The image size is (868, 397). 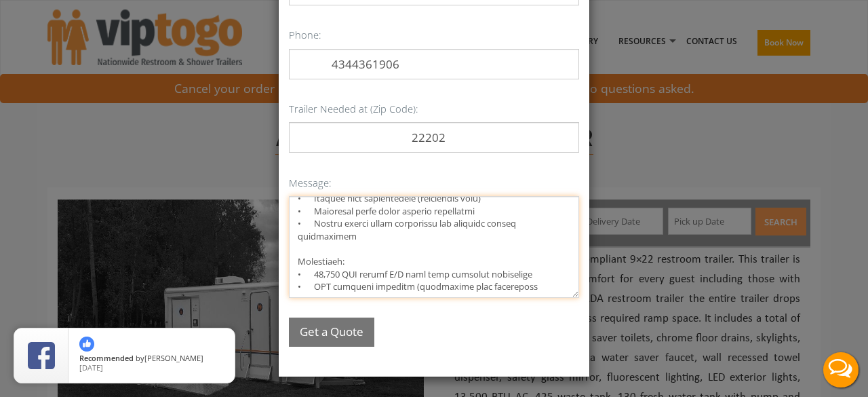 What do you see at coordinates (87, 343) in the screenshot?
I see `img: thumbs up icon` at bounding box center [87, 343].